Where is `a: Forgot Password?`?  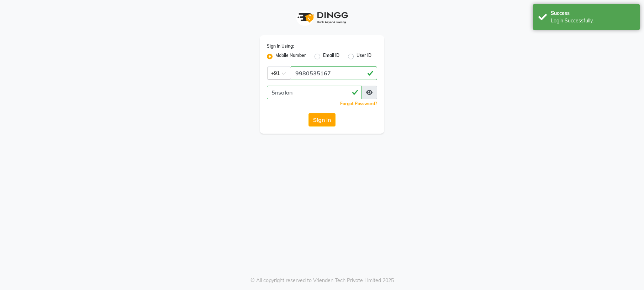 a: Forgot Password? is located at coordinates (359, 103).